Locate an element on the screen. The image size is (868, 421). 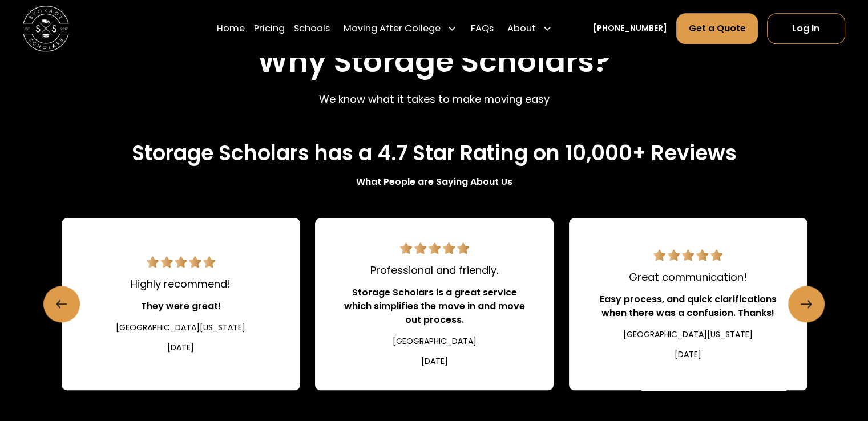
a: Home is located at coordinates (231, 28).